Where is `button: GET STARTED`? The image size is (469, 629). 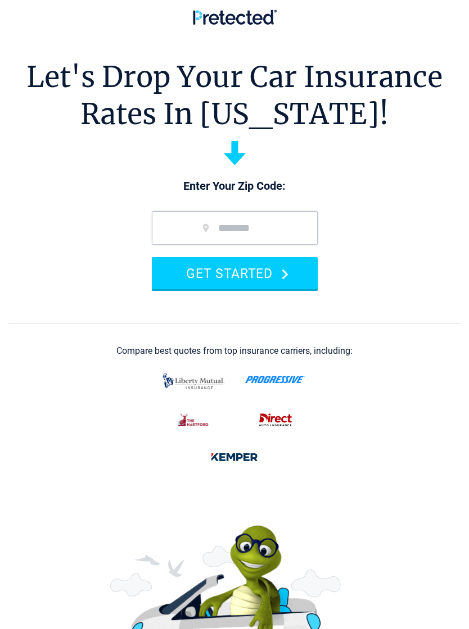
button: GET STARTED is located at coordinates (234, 273).